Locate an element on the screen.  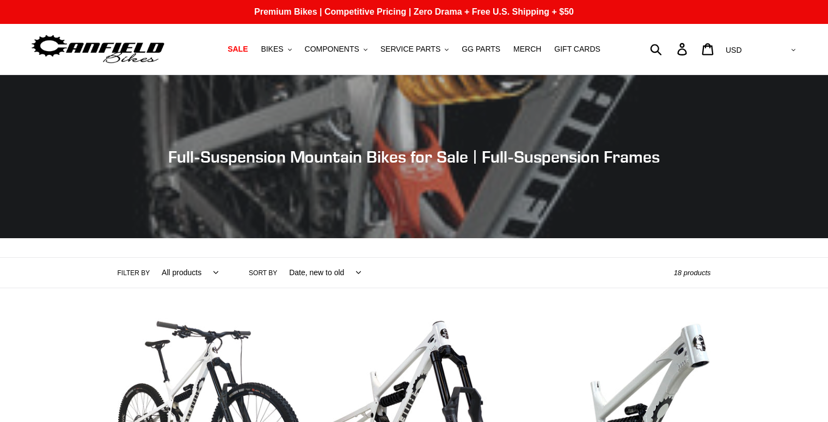
a: GIFT CARDS is located at coordinates (577, 49).